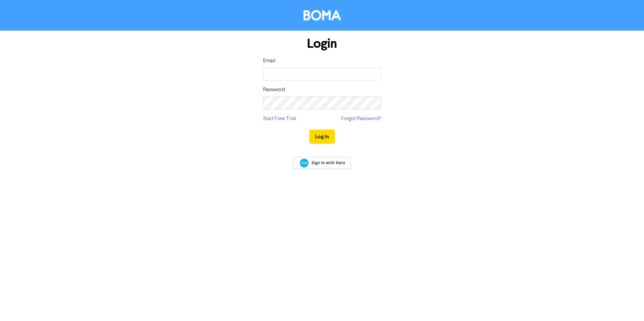 The height and width of the screenshot is (321, 644). I want to click on a: Start Free Trial, so click(280, 119).